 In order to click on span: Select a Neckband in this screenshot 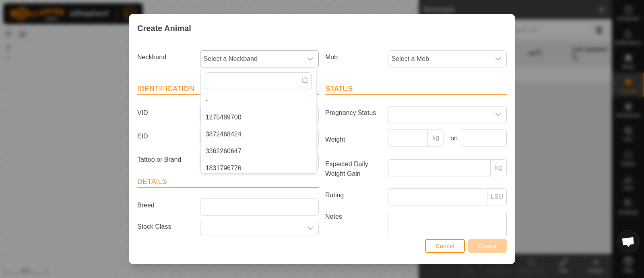, I will do `click(251, 59)`.